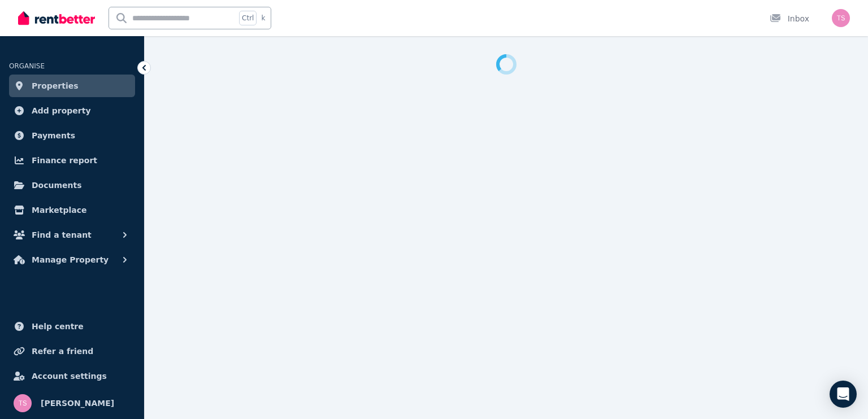 The image size is (868, 419). I want to click on span: Help centre, so click(58, 326).